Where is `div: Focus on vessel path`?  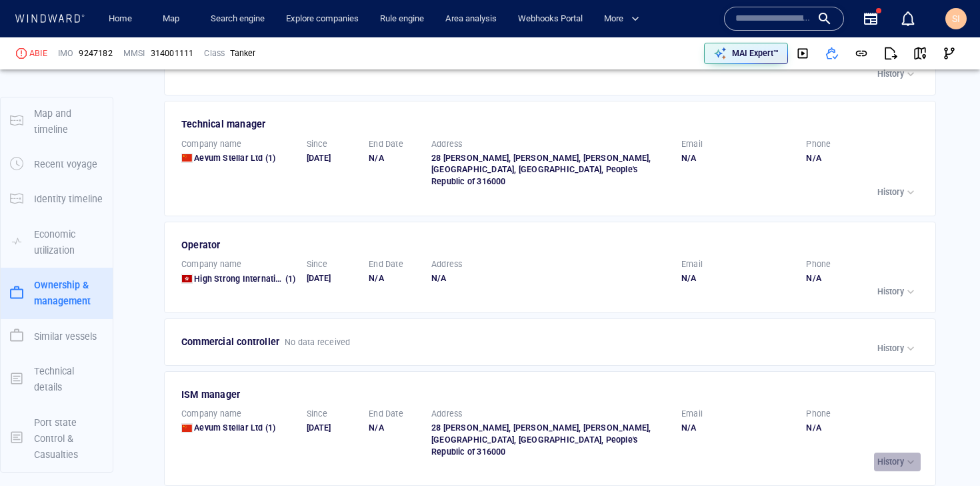 div: Focus on vessel path is located at coordinates (685, 58).